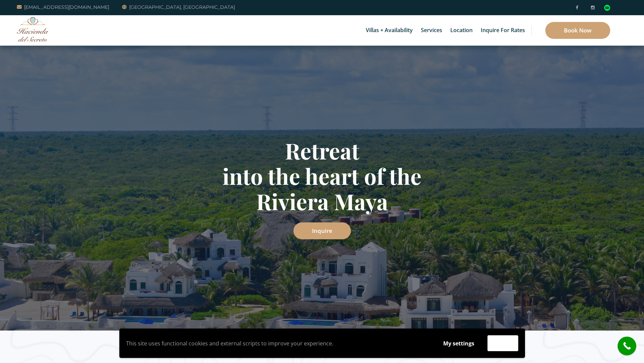 This screenshot has height=363, width=644. Describe the element at coordinates (462, 31) in the screenshot. I see `a: Location` at that location.